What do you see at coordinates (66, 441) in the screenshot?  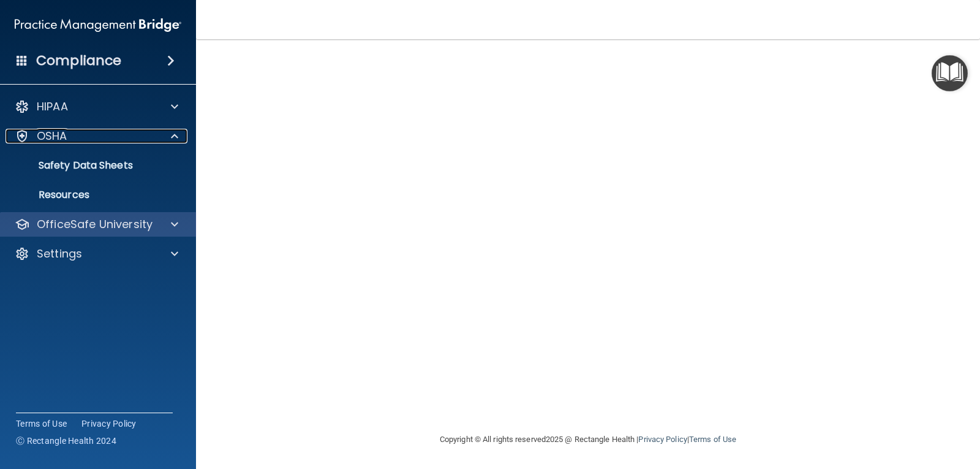 I see `span: Ⓒ Rectangle Health 2024` at bounding box center [66, 441].